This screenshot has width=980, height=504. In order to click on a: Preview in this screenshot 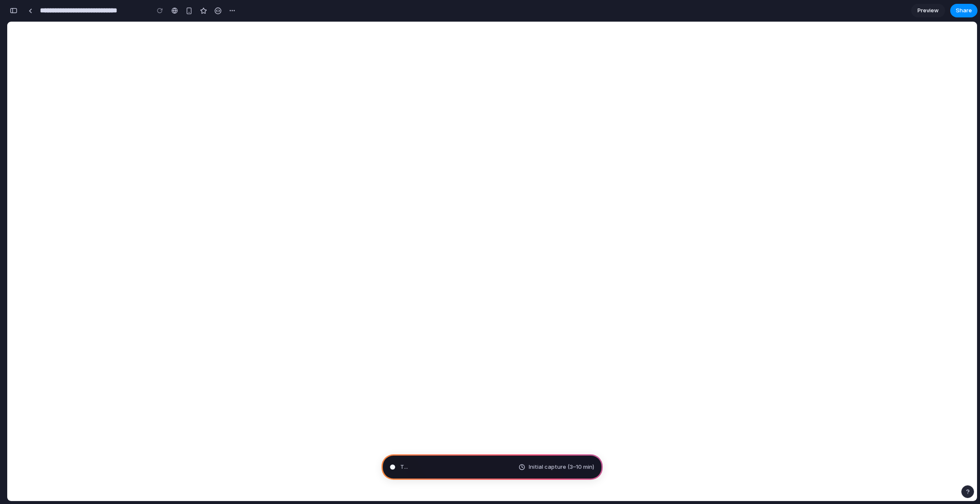, I will do `click(928, 10)`.